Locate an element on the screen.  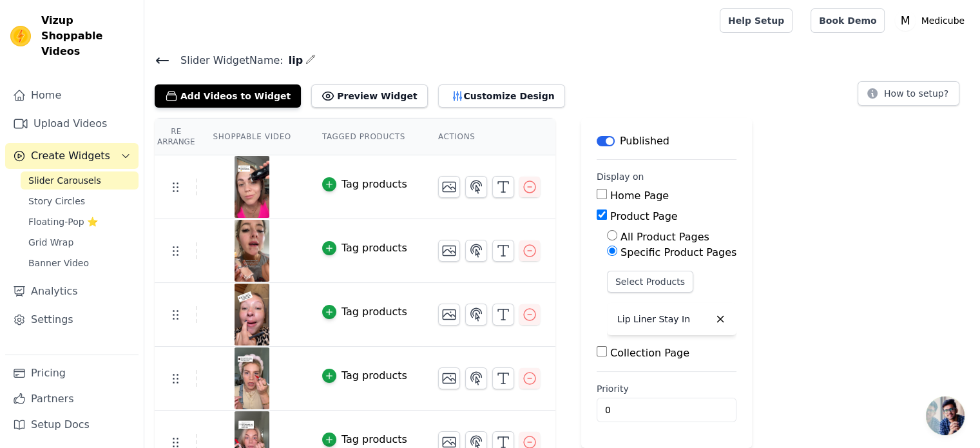
p: Published is located at coordinates (644, 141).